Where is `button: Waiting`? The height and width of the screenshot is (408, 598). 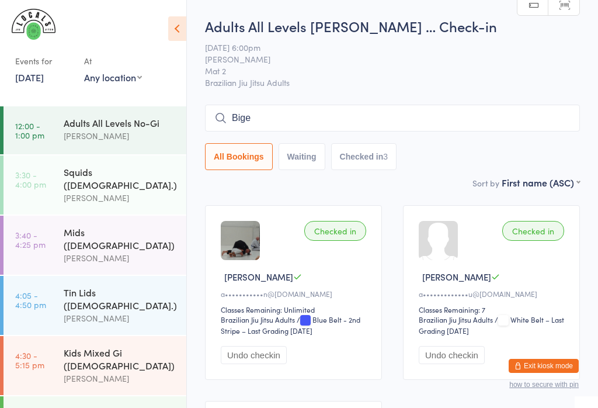
button: Waiting is located at coordinates (302, 157).